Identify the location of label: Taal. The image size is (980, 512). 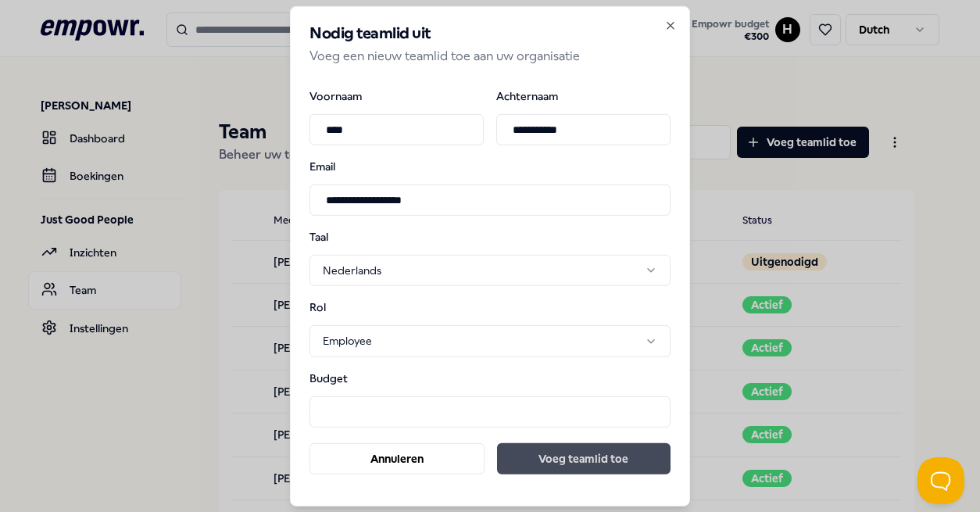
(350, 237).